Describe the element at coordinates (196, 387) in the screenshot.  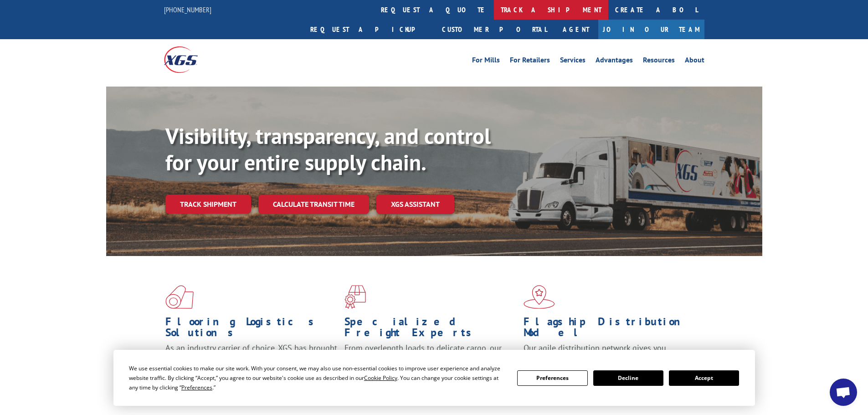
I see `span: Preferences` at that location.